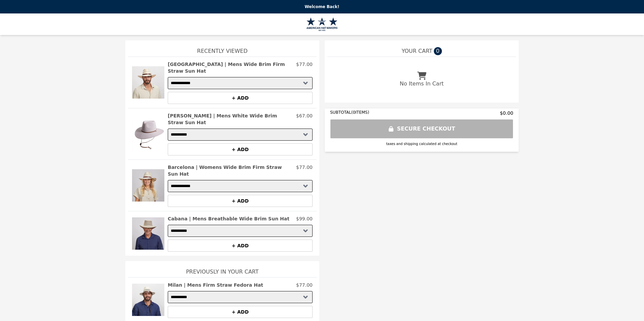 The image size is (644, 321). What do you see at coordinates (322, 24) in the screenshot?
I see `img: Brand Logo` at bounding box center [322, 24].